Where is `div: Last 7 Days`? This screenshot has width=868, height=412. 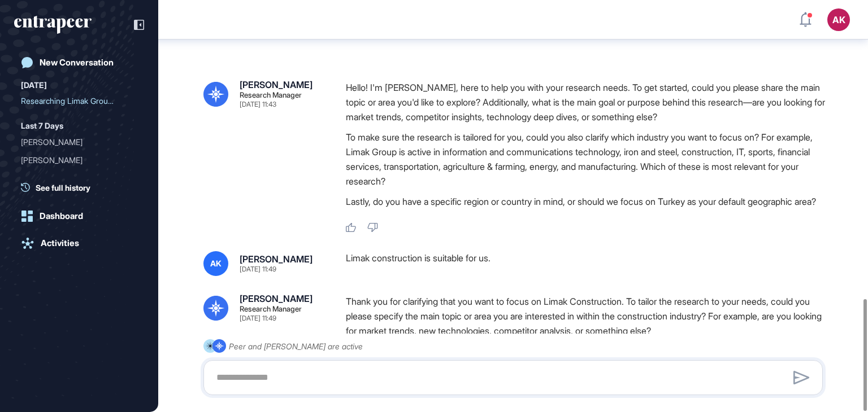
div: Last 7 Days is located at coordinates (42, 126).